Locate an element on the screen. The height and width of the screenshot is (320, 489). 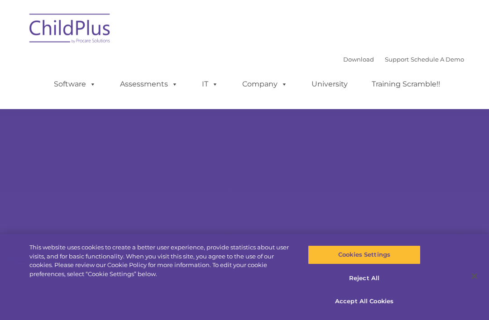
a: Schedule A Demo is located at coordinates (437, 59).